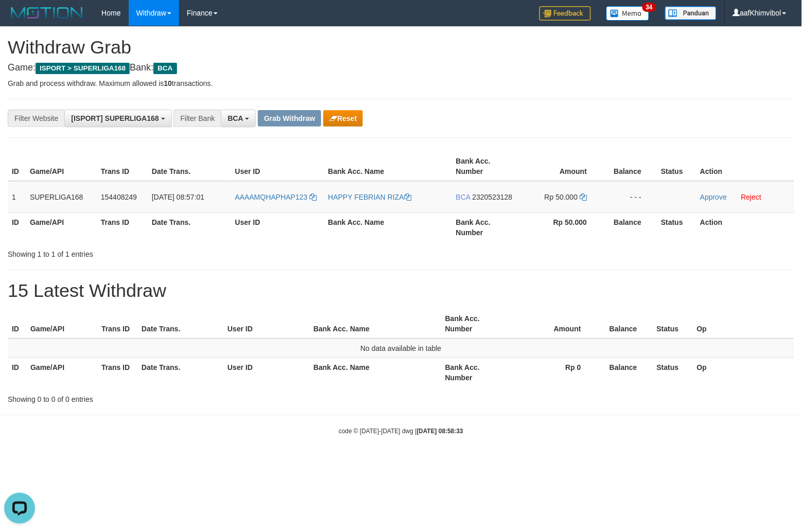  I want to click on span: Rp 50.000, so click(561, 197).